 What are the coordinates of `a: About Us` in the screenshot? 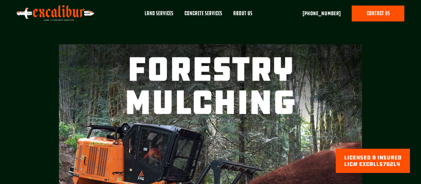 It's located at (242, 16).